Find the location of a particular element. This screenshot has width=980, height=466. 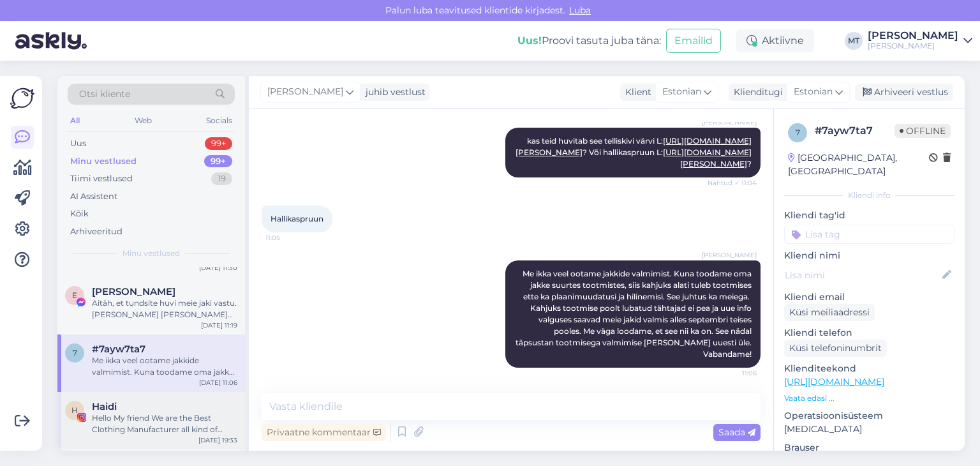

div: Privaatne kommentaar is located at coordinates (324, 433).